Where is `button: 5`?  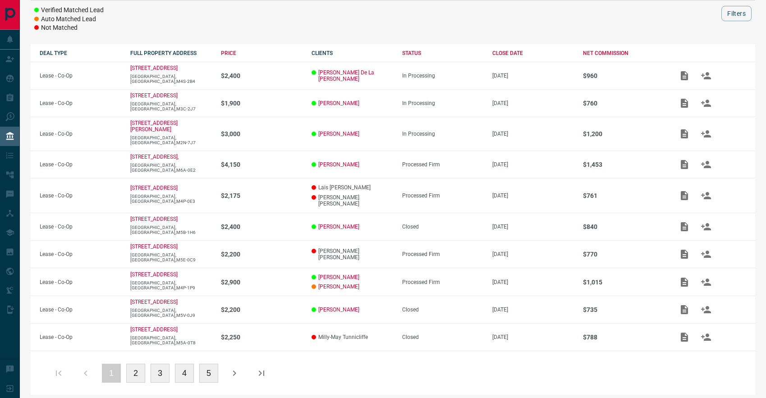 button: 5 is located at coordinates (209, 373).